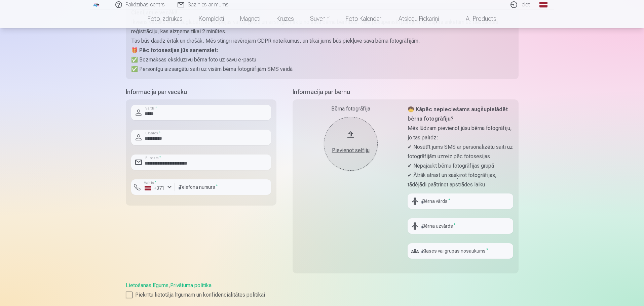  What do you see at coordinates (155, 188) in the screenshot?
I see `div: +371` at bounding box center [155, 188].